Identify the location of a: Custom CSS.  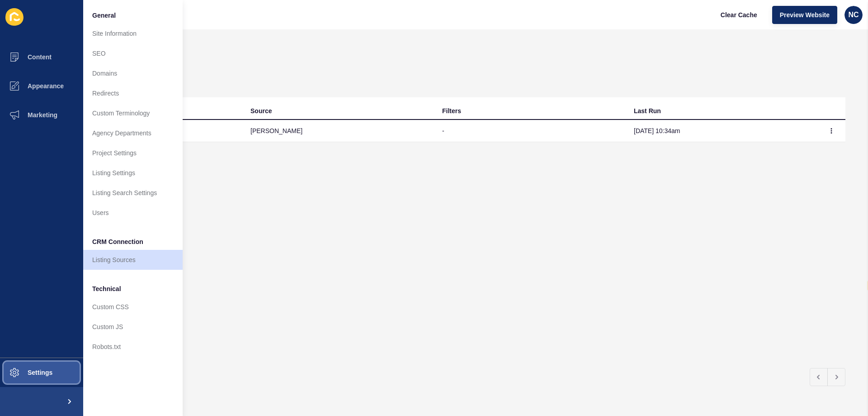
(133, 307).